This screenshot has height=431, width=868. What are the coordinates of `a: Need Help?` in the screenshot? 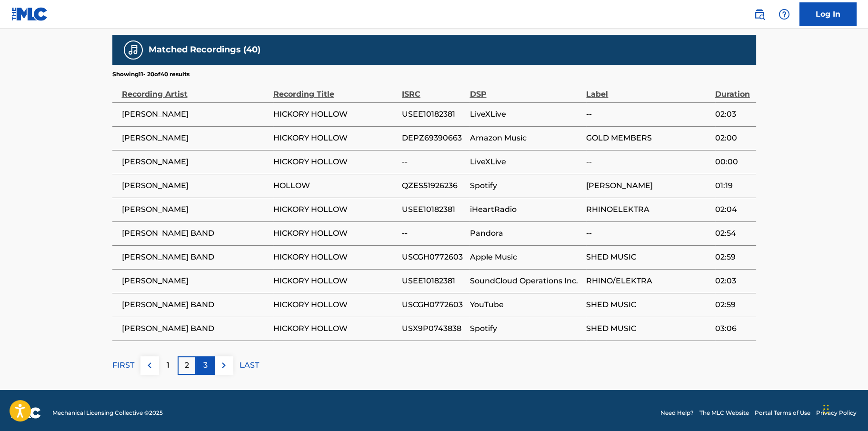 It's located at (678, 412).